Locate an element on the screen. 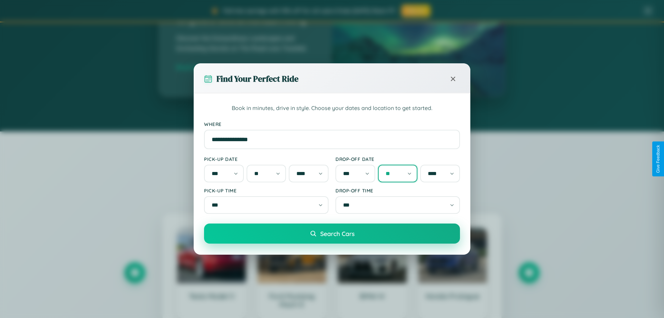 Image resolution: width=664 pixels, height=318 pixels. span: Search Cars is located at coordinates (337, 234).